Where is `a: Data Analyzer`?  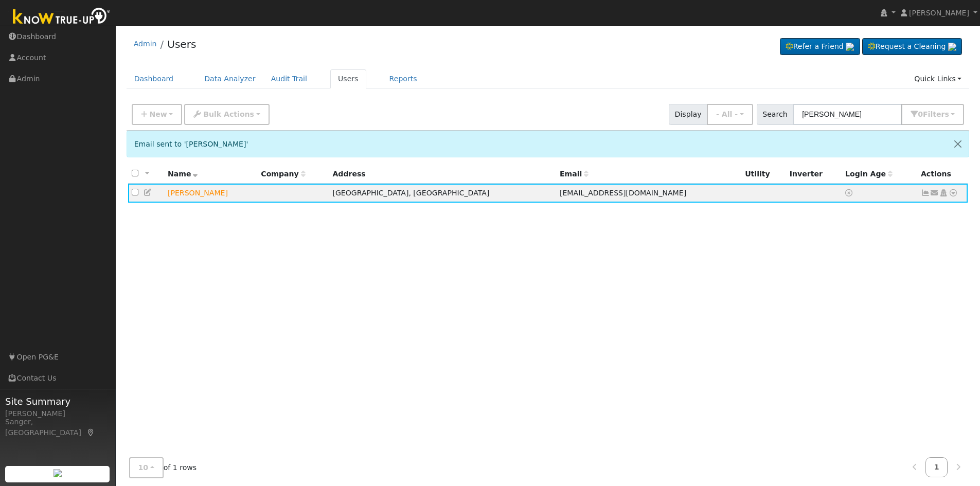
a: Data Analyzer is located at coordinates (230, 79).